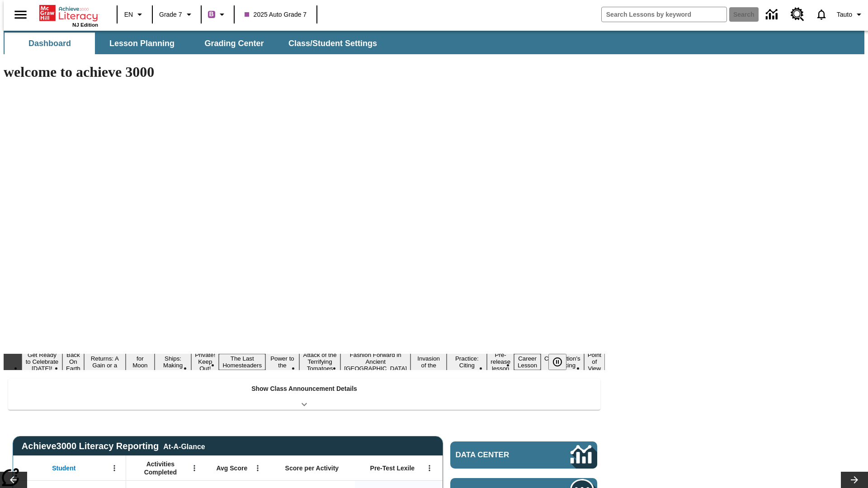 The width and height of the screenshot is (868, 488). What do you see at coordinates (844, 15) in the screenshot?
I see `span: Tauto` at bounding box center [844, 15].